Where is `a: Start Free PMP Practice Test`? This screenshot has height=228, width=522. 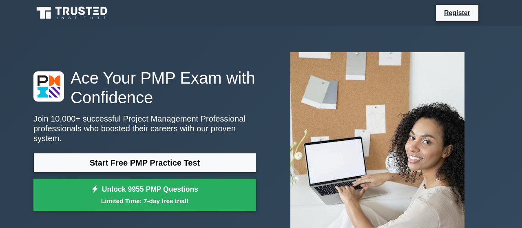 a: Start Free PMP Practice Test is located at coordinates (145, 163).